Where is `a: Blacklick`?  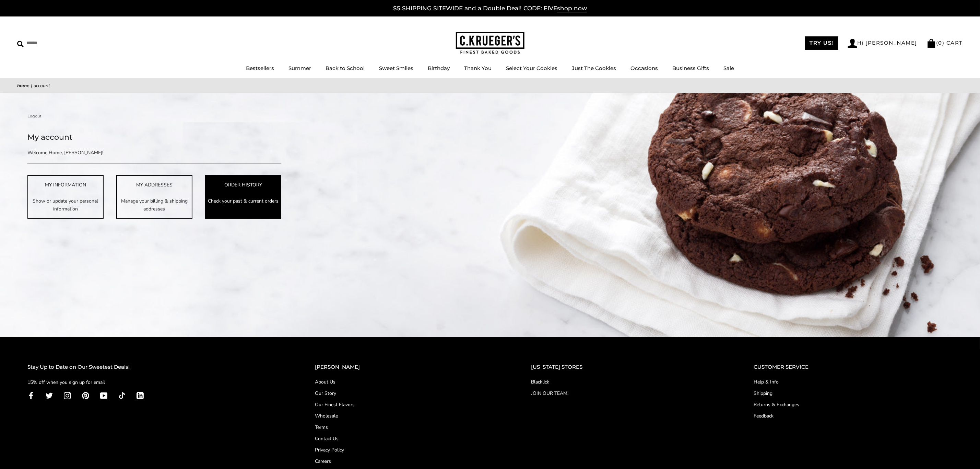
a: Blacklick is located at coordinates (629, 382).